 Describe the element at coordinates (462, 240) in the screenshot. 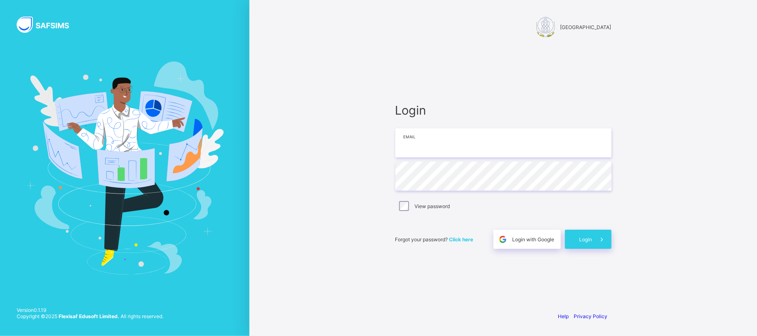

I see `a: Click here` at that location.